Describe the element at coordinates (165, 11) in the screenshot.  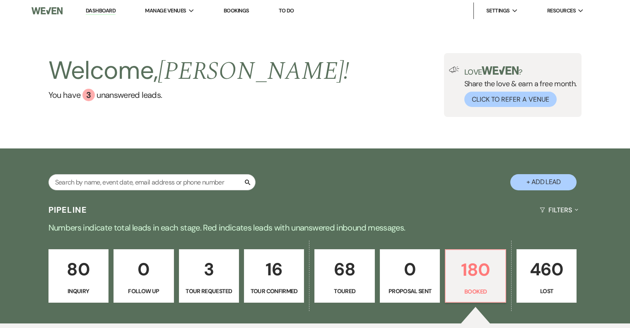
I see `span: Manage Venues` at that location.